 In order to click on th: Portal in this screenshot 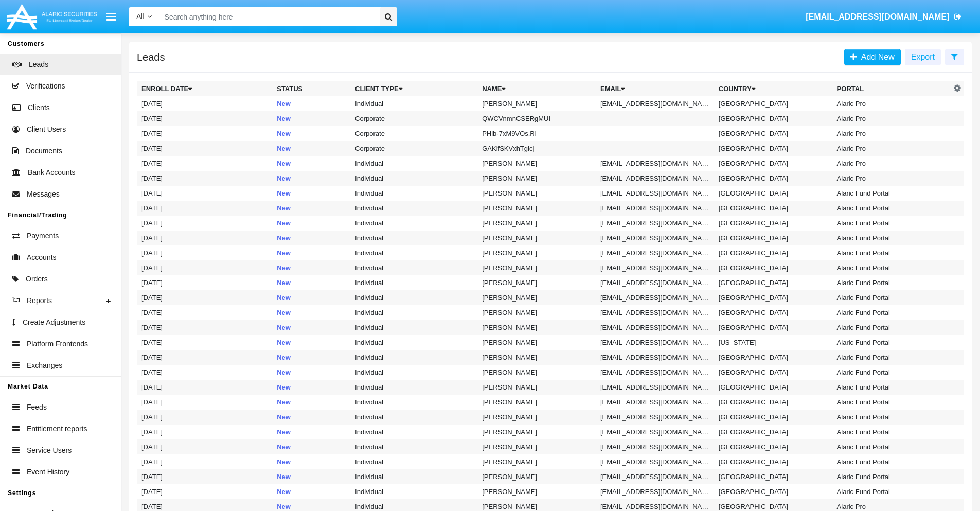, I will do `click(893, 89)`.